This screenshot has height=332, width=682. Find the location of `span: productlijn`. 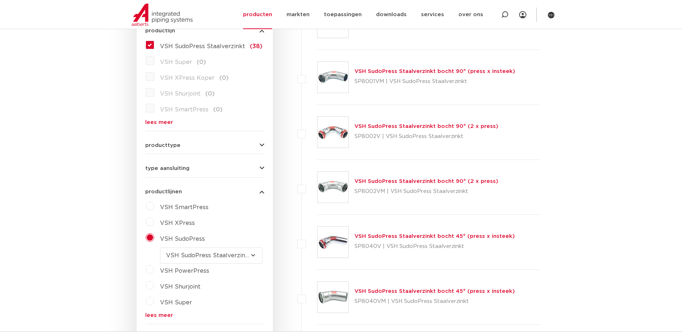

span: productlijn is located at coordinates (160, 31).